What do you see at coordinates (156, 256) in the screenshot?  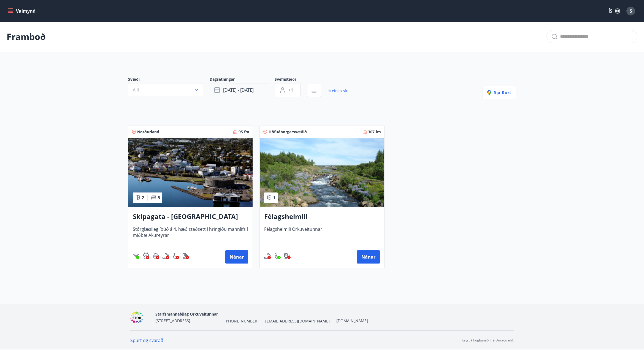 I see `div: Heitur pottur` at bounding box center [156, 256].